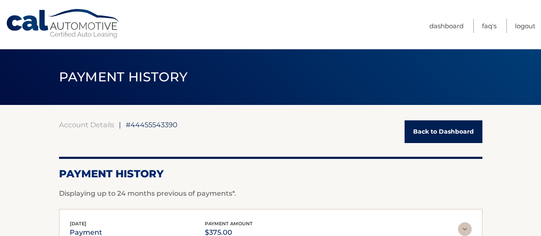  Describe the element at coordinates (151, 124) in the screenshot. I see `span: #44455543390` at that location.